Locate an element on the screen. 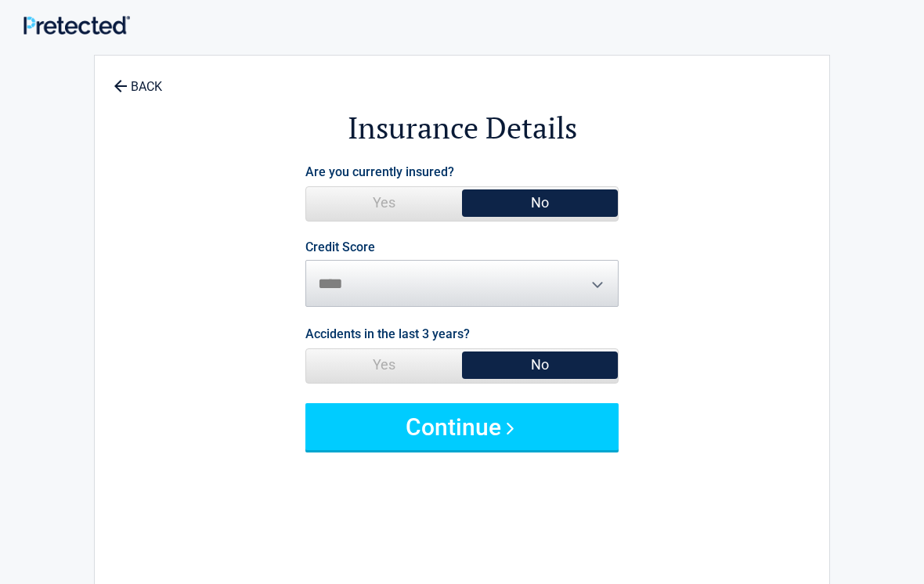 The image size is (924, 584). label: Credit Score is located at coordinates (340, 247).